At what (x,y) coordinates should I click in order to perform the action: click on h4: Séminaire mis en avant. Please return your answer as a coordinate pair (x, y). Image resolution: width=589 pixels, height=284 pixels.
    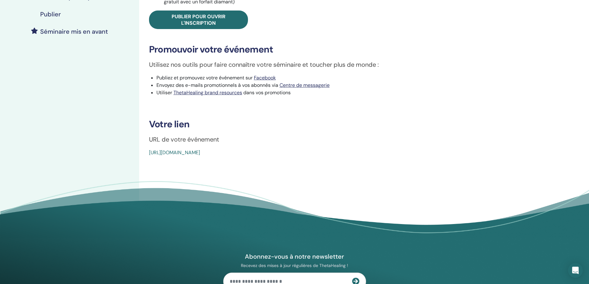
    Looking at the image, I should click on (74, 32).